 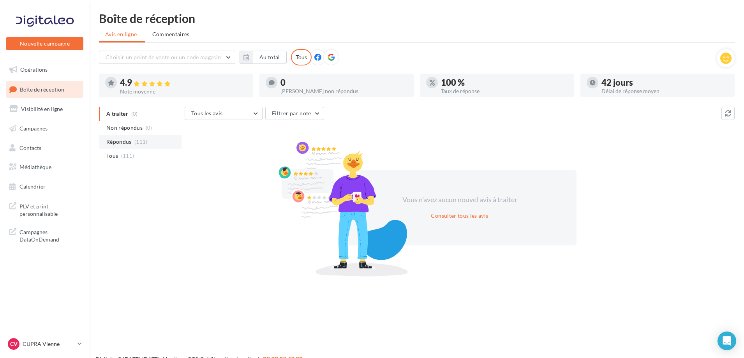 What do you see at coordinates (149, 128) in the screenshot?
I see `span: (0)` at bounding box center [149, 128].